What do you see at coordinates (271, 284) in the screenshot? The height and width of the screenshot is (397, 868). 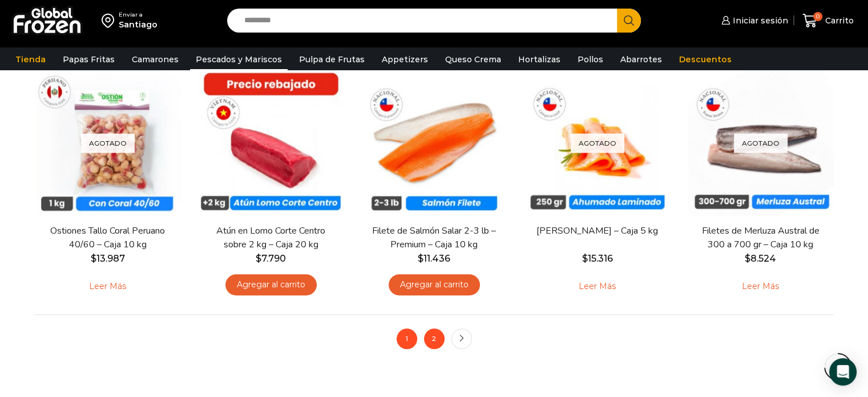 I see `a: Agregar al carrito: “Atún en Lomo Corte Centro sobre 2 kg - Caja 20 kg”` at bounding box center [271, 284].